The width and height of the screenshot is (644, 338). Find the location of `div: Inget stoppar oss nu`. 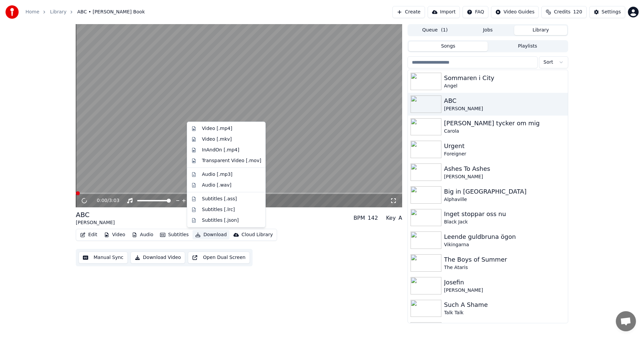

div: Inget stoppar oss nu is located at coordinates (504, 214).